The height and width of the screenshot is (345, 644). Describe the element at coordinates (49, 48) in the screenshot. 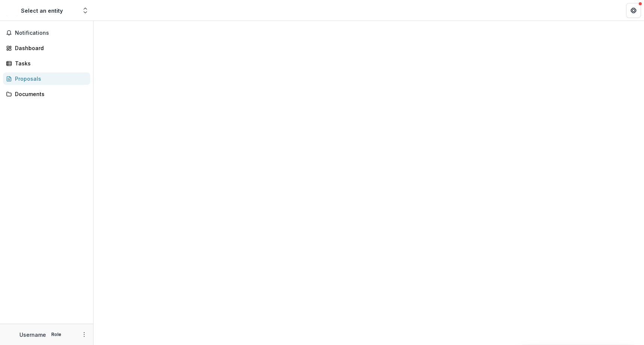

I see `div: Dashboard` at that location.